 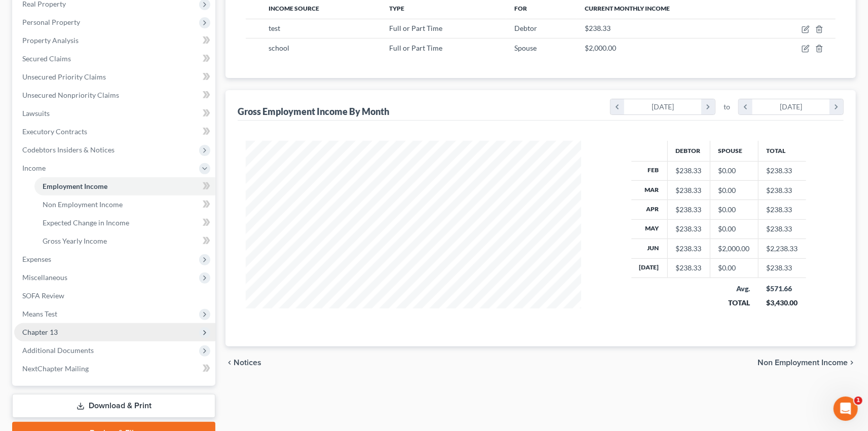 What do you see at coordinates (274, 28) in the screenshot?
I see `span: test` at bounding box center [274, 28].